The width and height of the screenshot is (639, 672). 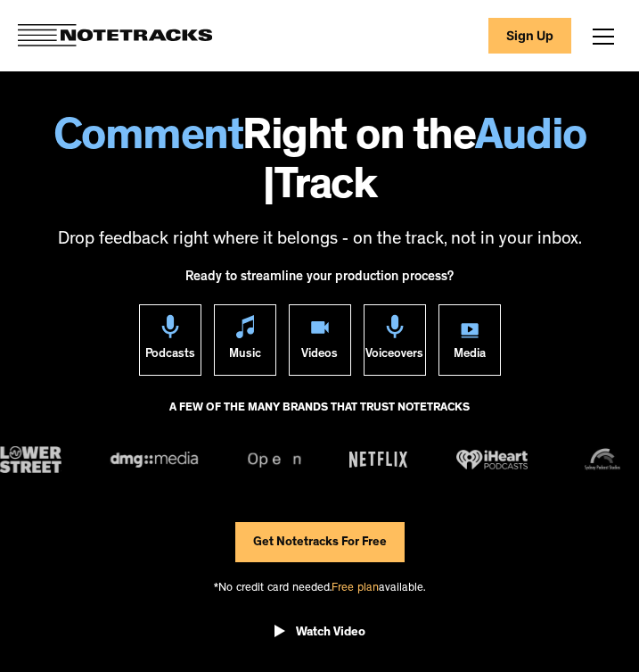 I want to click on div: *No credit card needed. available., so click(x=320, y=586).